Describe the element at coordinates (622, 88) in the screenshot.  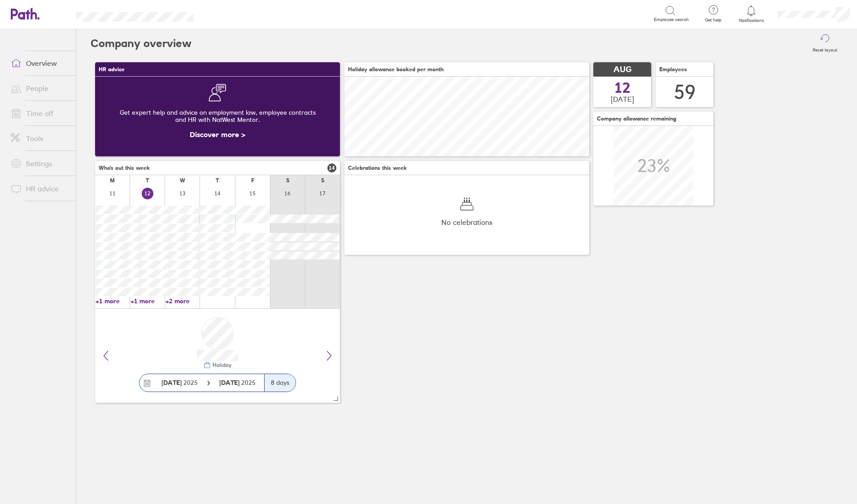
I see `span: 12` at that location.